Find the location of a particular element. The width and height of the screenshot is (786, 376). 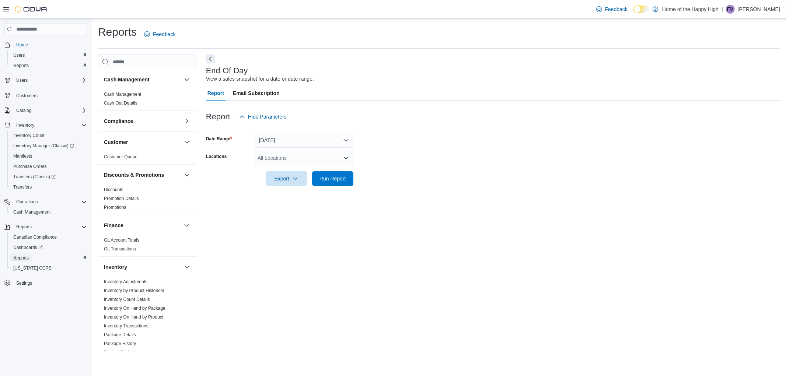

button: Finance is located at coordinates (142, 226).